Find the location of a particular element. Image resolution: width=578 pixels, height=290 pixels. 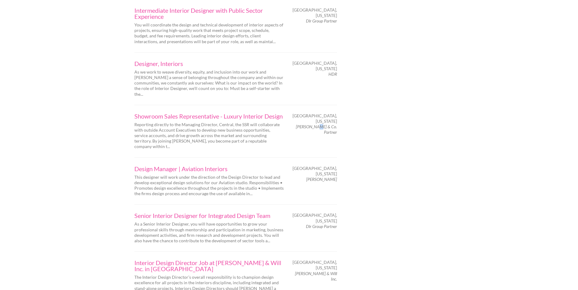

a: Senior Interior Designer for Integrated Design Team is located at coordinates (209, 216).